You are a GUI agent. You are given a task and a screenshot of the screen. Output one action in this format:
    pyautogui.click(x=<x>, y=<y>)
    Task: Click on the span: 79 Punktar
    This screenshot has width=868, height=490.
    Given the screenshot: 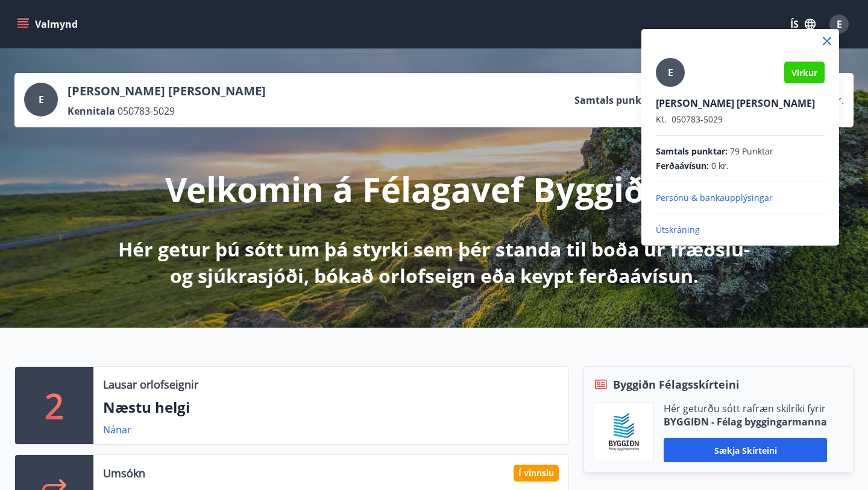 What is the action you would take?
    pyautogui.click(x=752, y=151)
    